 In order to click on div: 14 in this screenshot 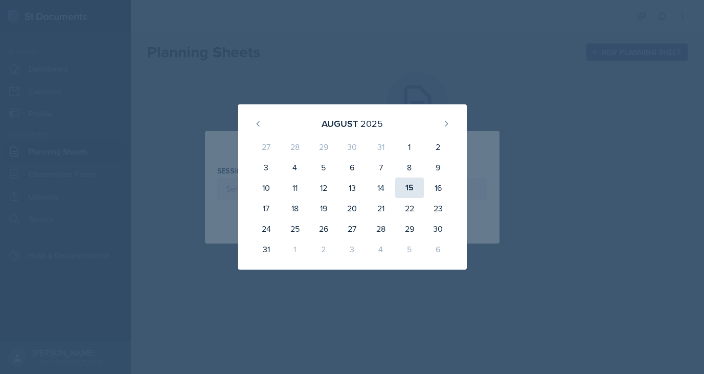, I will do `click(381, 188)`.